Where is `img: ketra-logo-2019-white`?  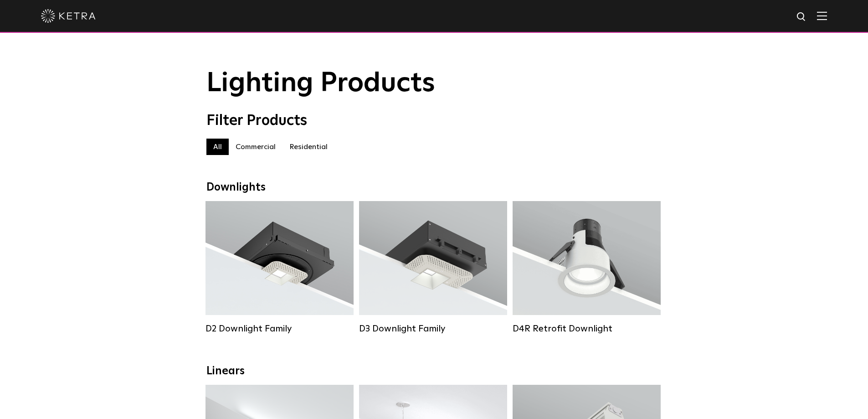
img: ketra-logo-2019-white is located at coordinates (68, 16).